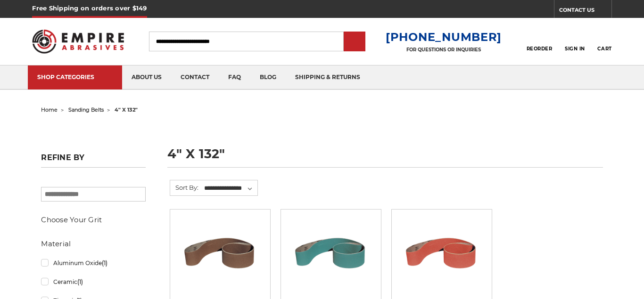 This screenshot has width=644, height=299. What do you see at coordinates (268, 77) in the screenshot?
I see `a: blog` at bounding box center [268, 77].